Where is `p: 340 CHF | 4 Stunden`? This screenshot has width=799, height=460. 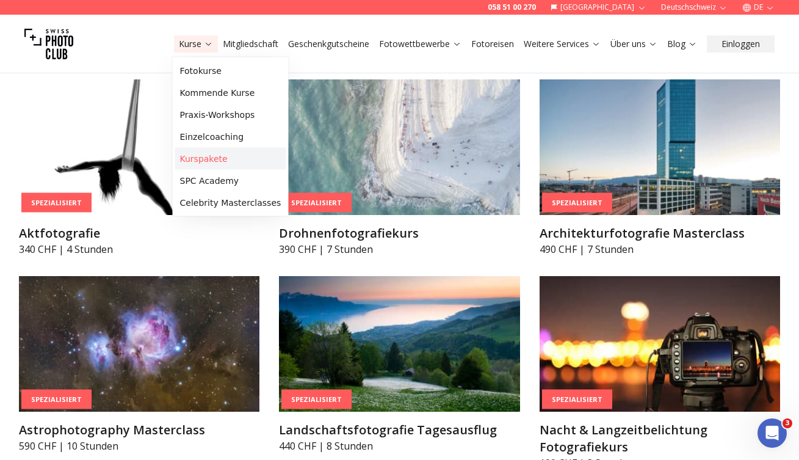
p: 340 CHF | 4 Stunden is located at coordinates (139, 249).